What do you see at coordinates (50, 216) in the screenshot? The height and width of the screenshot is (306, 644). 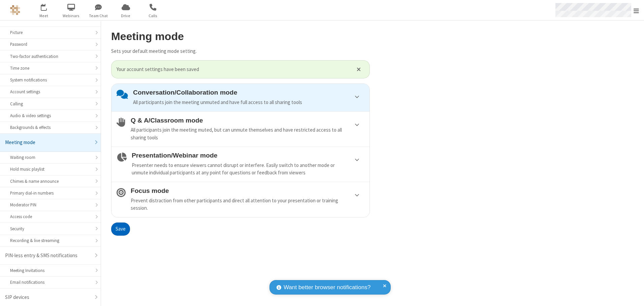 I see `div: Access code` at bounding box center [50, 216].